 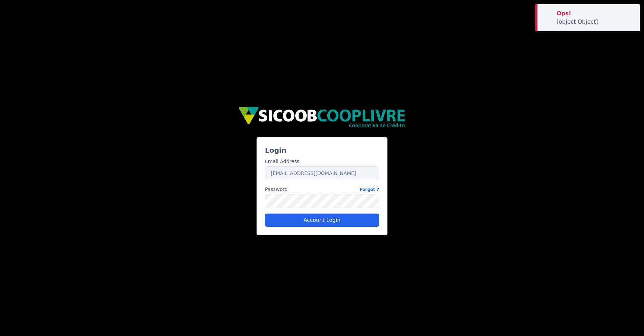 What do you see at coordinates (322, 189) in the screenshot?
I see `label: Password` at bounding box center [322, 189].